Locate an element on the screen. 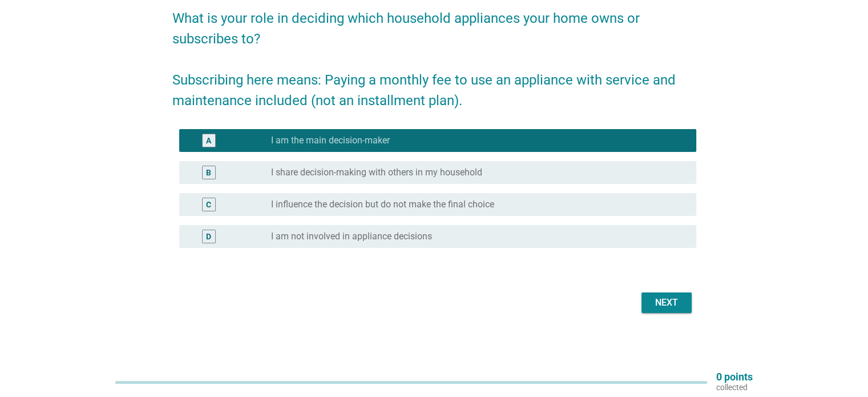 Image resolution: width=868 pixels, height=397 pixels. div: D is located at coordinates (208, 236).